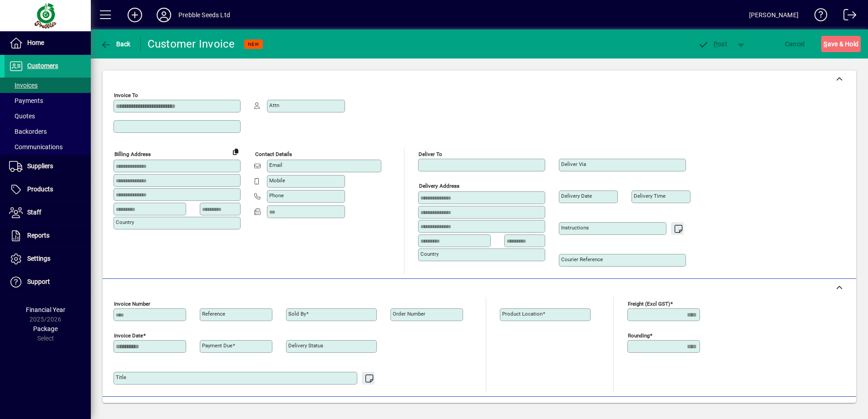  Describe the element at coordinates (430, 154) in the screenshot. I see `mat-label: Deliver To` at that location.